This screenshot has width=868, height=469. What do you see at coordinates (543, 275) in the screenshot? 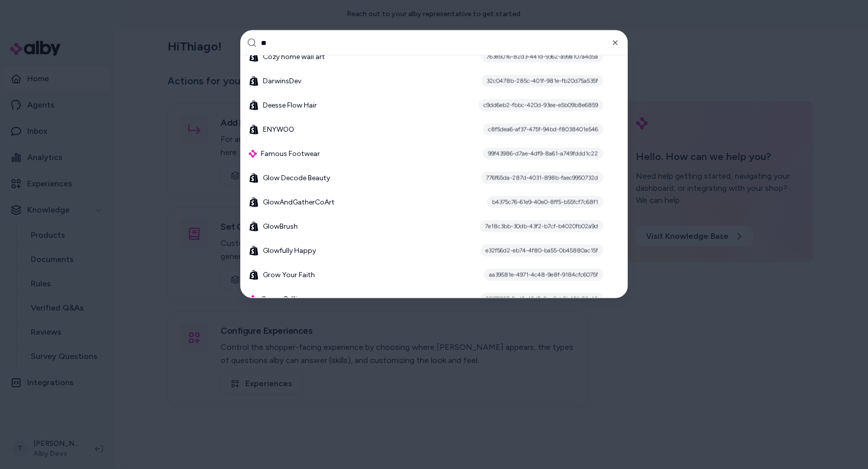
I see `div: aa39581e-4971-4c48-9e8f-9184cfc6075f` at bounding box center [543, 275].